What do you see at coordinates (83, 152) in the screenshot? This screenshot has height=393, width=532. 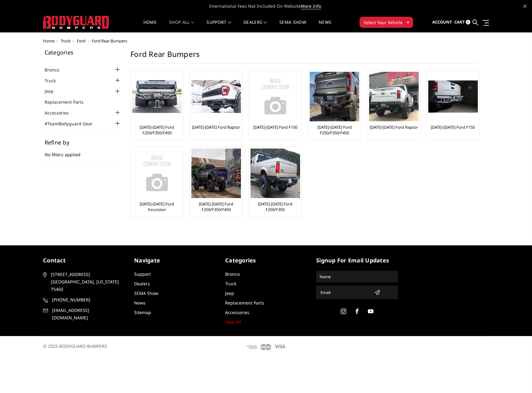 I see `div: No filters applied` at bounding box center [83, 152].